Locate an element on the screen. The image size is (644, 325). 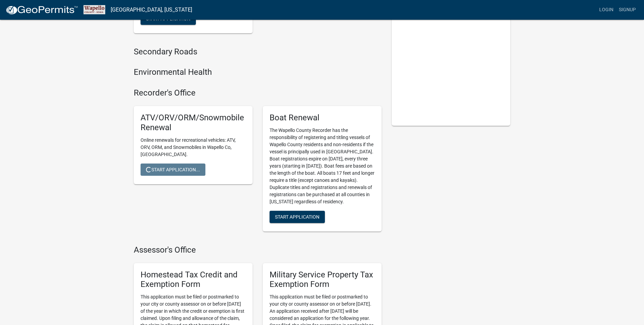
p: The Wapello County Recorder has the responsibility of registering and titling vessels of Wapello ... is located at coordinates (322, 166).